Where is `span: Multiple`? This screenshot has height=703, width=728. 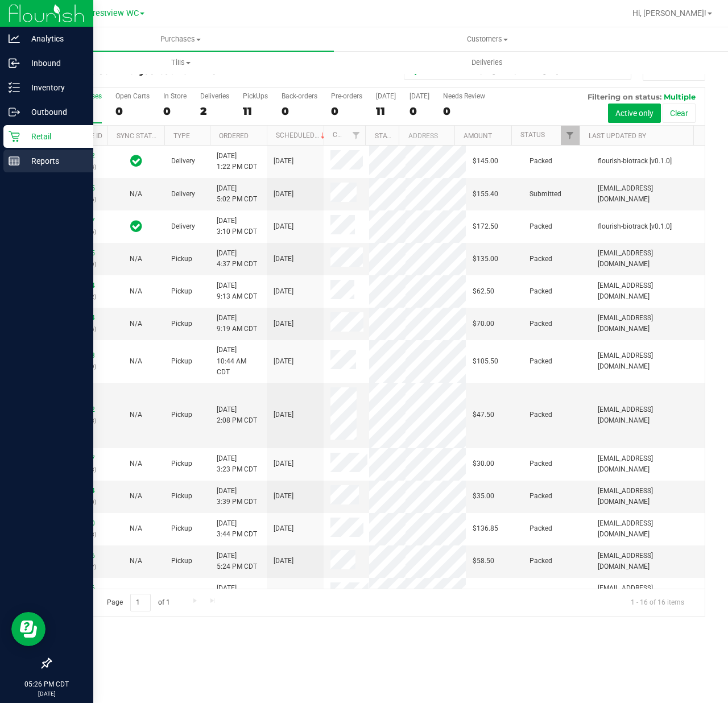 span: Multiple is located at coordinates (679, 97).